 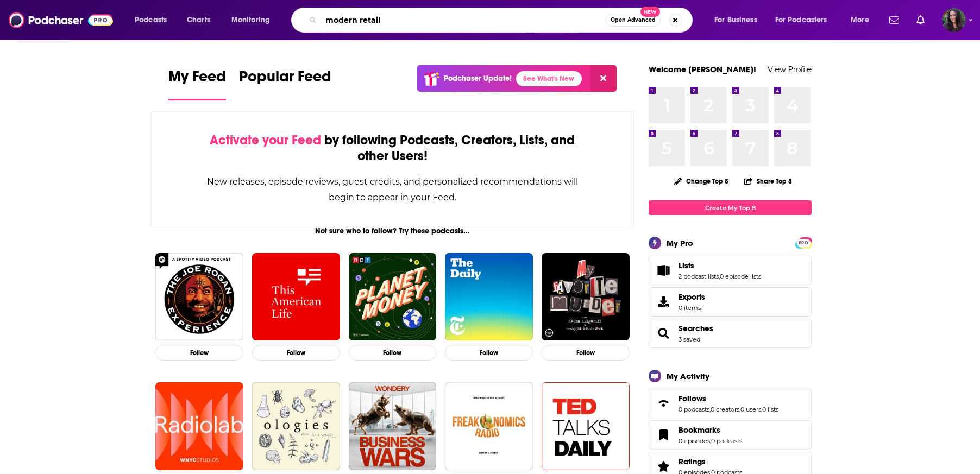 What do you see at coordinates (688, 376) in the screenshot?
I see `div: My Activity` at bounding box center [688, 376].